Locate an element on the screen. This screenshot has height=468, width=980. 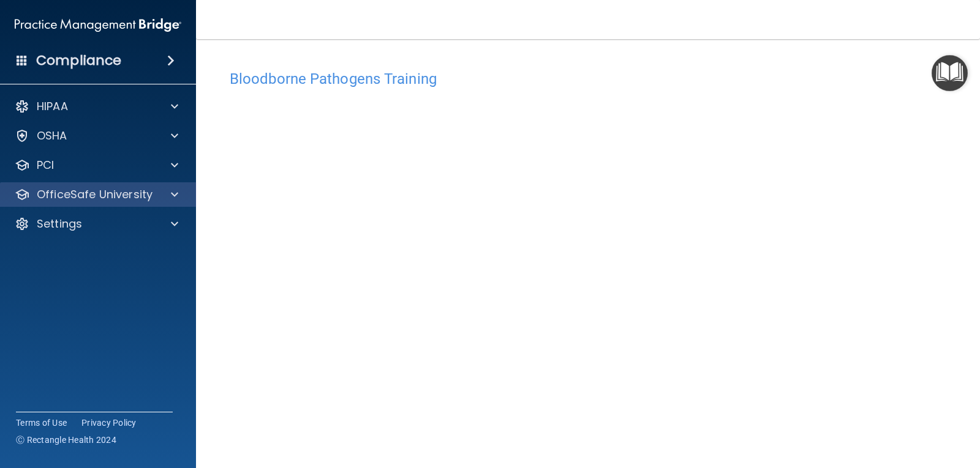
p: HIPAA is located at coordinates (52, 106).